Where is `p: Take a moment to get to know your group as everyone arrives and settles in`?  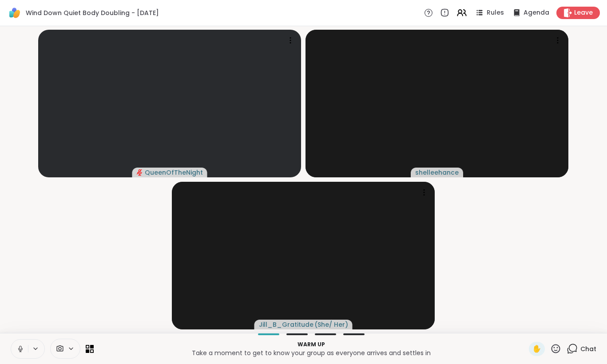
p: Take a moment to get to know your group as everyone arrives and settles in is located at coordinates (311, 353).